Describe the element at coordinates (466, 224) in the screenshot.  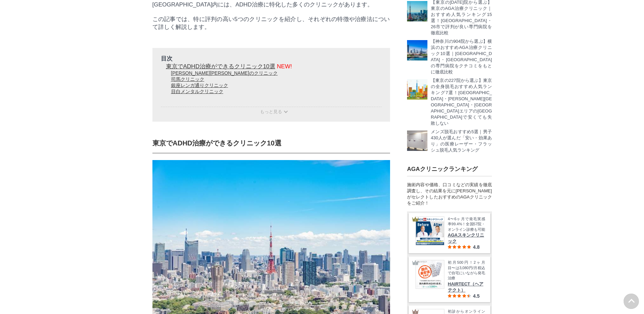
I see `span: 4〜6ヶ月で発毛実感率99.4%！全国57院・オンライン診療も可能` at that location.